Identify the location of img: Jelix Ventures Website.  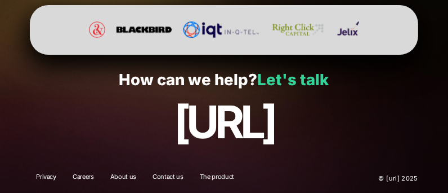
(348, 29).